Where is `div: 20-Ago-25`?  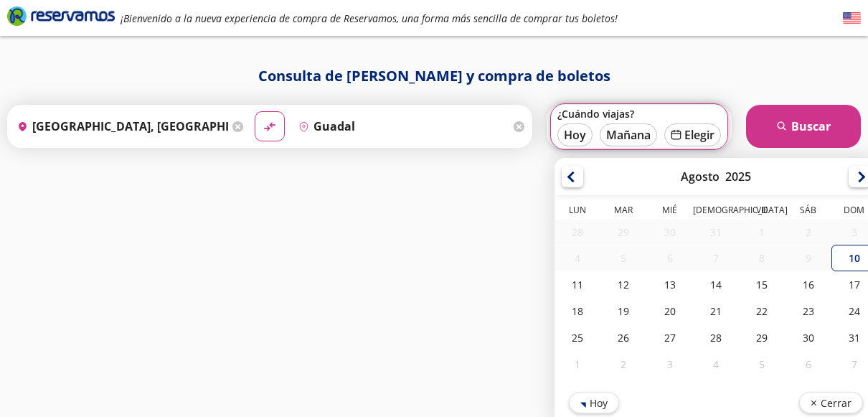 div: 20-Ago-25 is located at coordinates (670, 311).